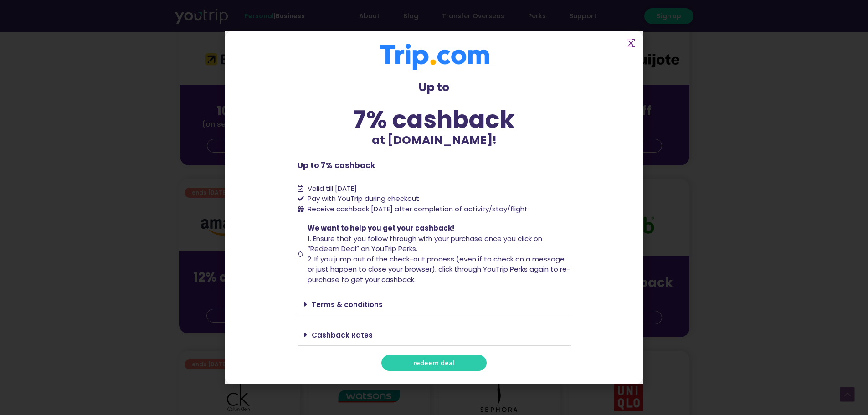 The image size is (868, 415). I want to click on a: redeem deal, so click(434, 363).